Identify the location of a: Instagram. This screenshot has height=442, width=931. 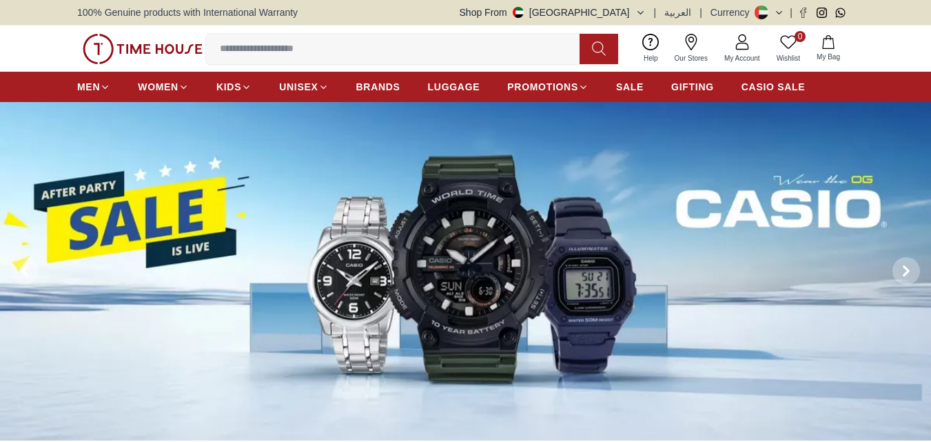
(821, 12).